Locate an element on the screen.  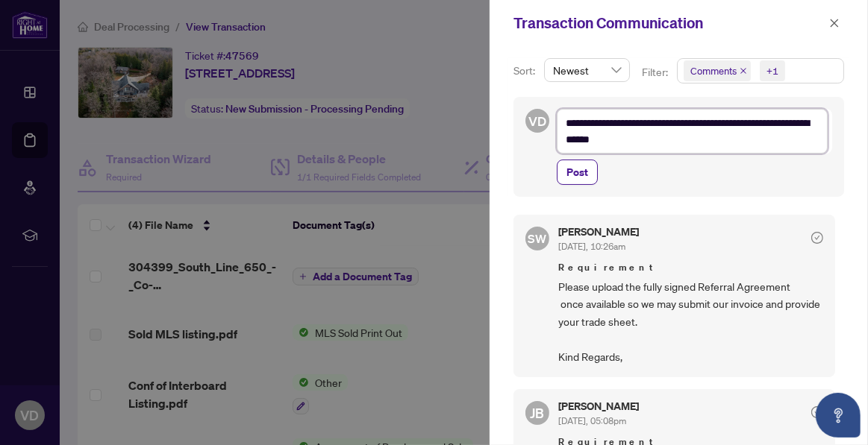
span: JB is located at coordinates (538, 413).